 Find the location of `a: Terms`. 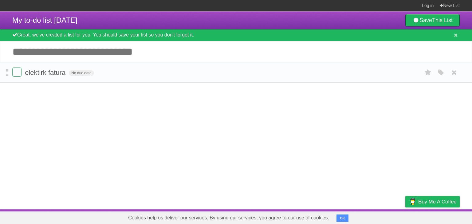

a: Terms is located at coordinates (383, 217).